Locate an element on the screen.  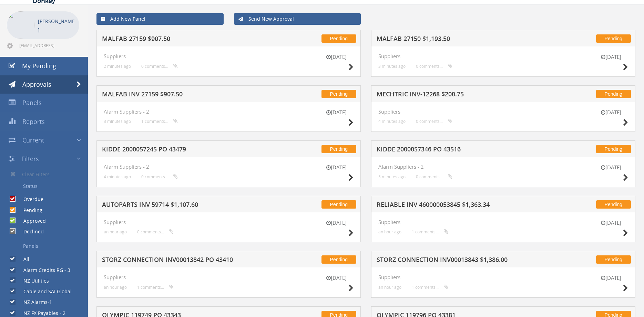
h5: STORZ CONNECTION INV00013842 PO 43410 is located at coordinates (190, 260).